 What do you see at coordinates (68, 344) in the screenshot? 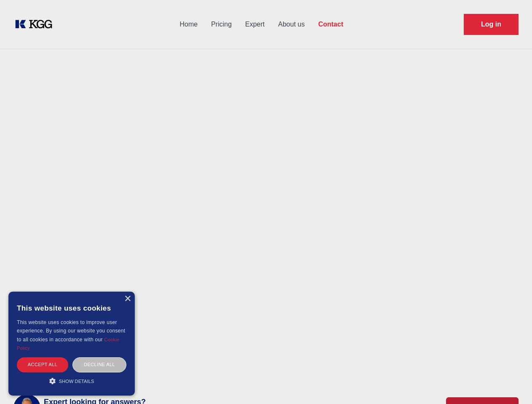
I see `a: Cookie Policy` at bounding box center [68, 344].